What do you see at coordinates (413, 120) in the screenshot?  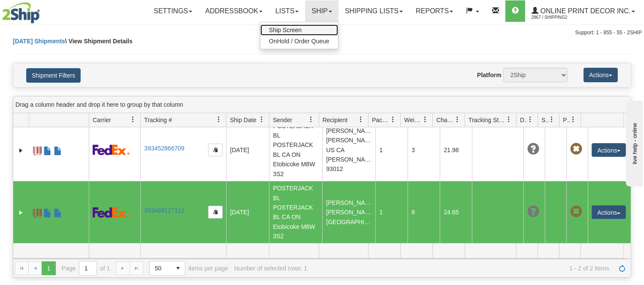 I see `span: Weight` at bounding box center [413, 120].